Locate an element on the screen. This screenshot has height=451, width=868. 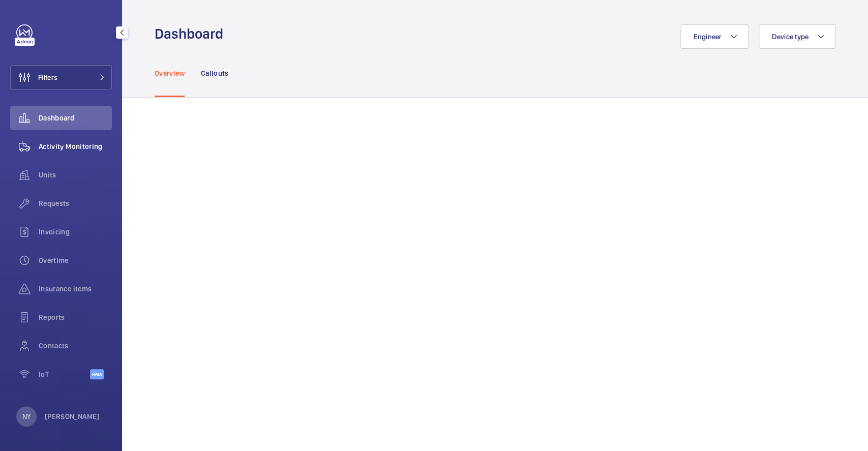
span: Units is located at coordinates (75, 175).